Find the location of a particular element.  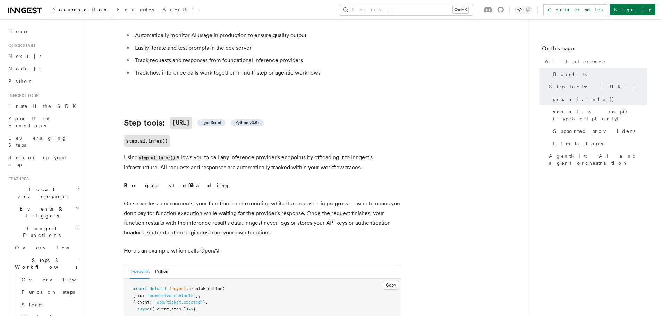

a: Supported providers is located at coordinates (598, 131).